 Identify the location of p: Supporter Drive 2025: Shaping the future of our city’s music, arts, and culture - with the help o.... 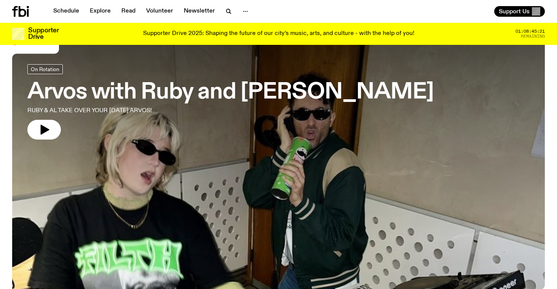
(279, 34).